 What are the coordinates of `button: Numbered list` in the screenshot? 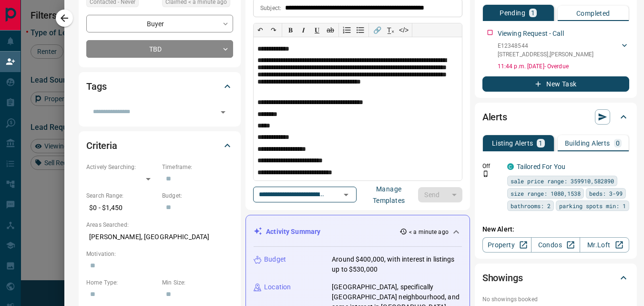 It's located at (347, 30).